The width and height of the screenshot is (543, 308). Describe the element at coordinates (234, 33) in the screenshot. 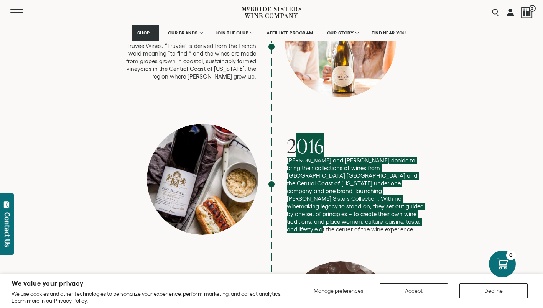

I see `a: JOIN THE CLUB` at that location.